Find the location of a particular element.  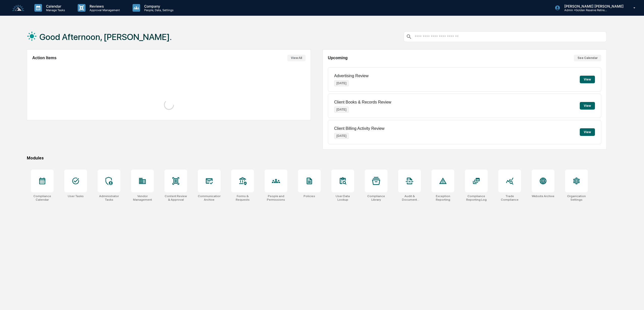

div: Audit & Document Logs is located at coordinates (409, 198).